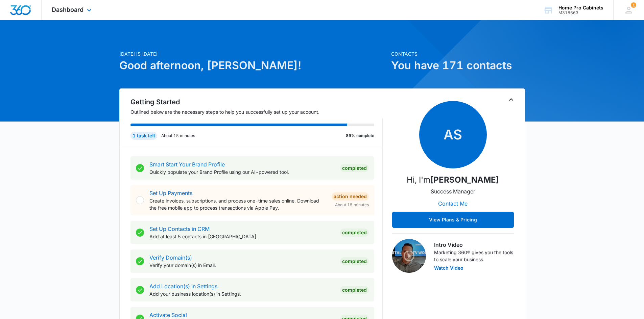 This screenshot has height=319, width=644. I want to click on a: Set Up Payments, so click(171, 193).